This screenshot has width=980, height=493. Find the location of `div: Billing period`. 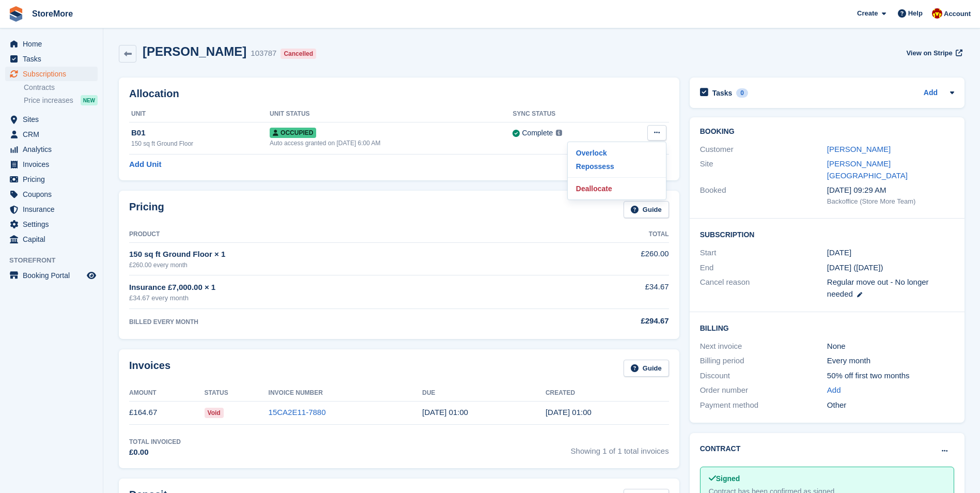

div: Billing period is located at coordinates (763, 361).